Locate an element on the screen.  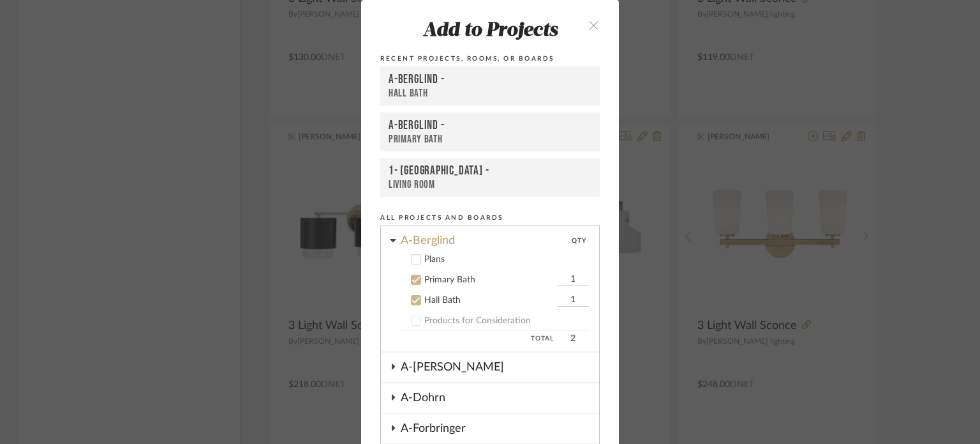
div: A-Berglind is located at coordinates (486, 237).